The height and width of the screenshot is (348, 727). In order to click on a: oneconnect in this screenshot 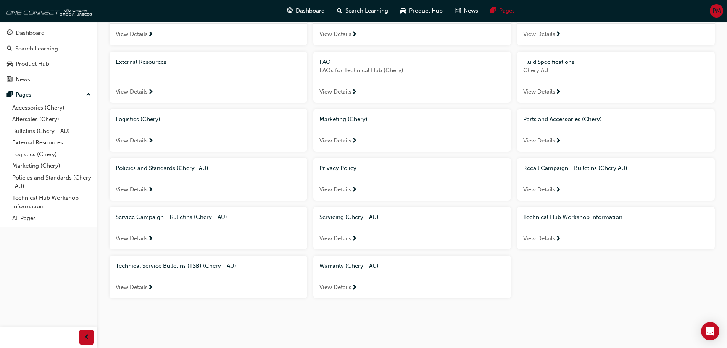, I will do `click(48, 11)`.